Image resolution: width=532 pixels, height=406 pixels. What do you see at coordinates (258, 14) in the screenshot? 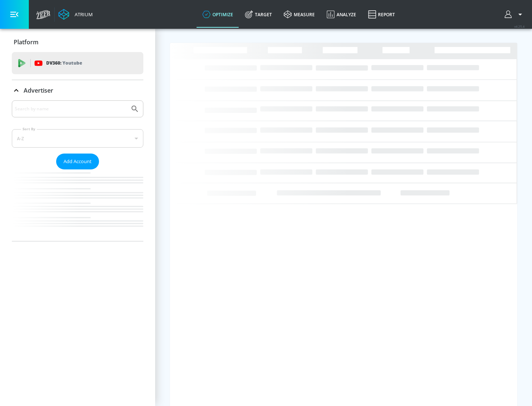
I see `a: Target` at bounding box center [258, 14].